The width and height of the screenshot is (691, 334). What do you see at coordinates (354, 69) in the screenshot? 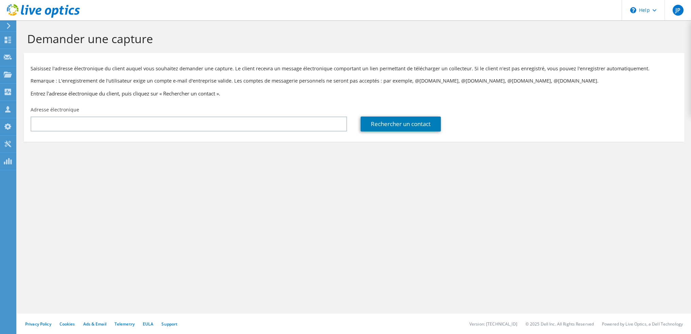
I see `p: Saisissez l'adresse électronique du client auquel vous souhaitez demander une capture. Le client ...` at bounding box center [354, 69].